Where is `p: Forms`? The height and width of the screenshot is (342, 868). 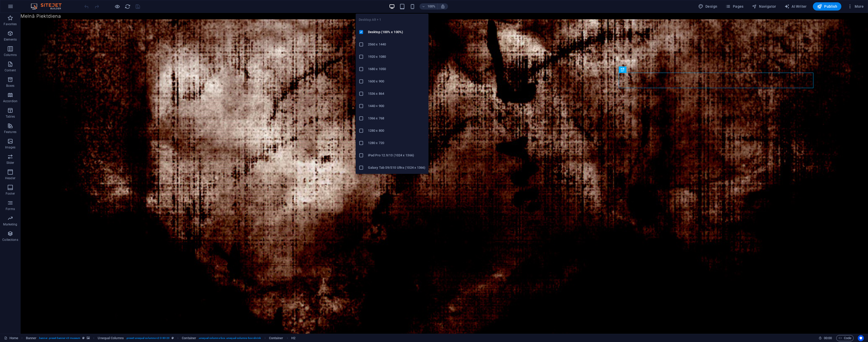 p: Forms is located at coordinates (10, 209).